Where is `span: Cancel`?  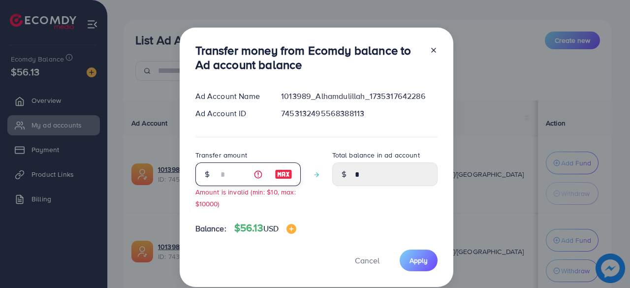
span: Cancel is located at coordinates (367, 260).